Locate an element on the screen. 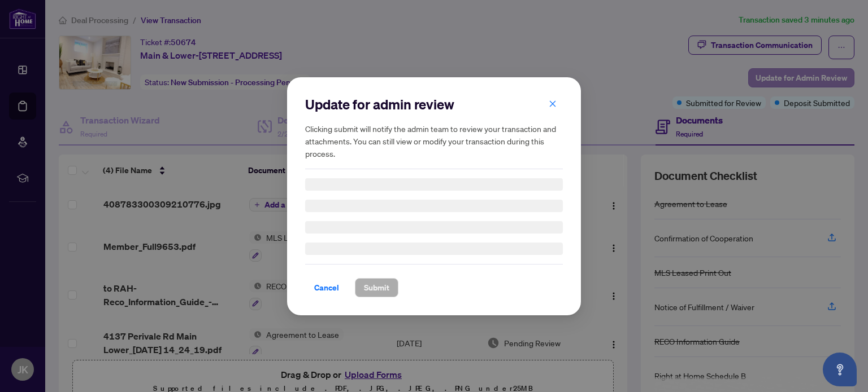 The height and width of the screenshot is (392, 868). span: close is located at coordinates (553, 103).